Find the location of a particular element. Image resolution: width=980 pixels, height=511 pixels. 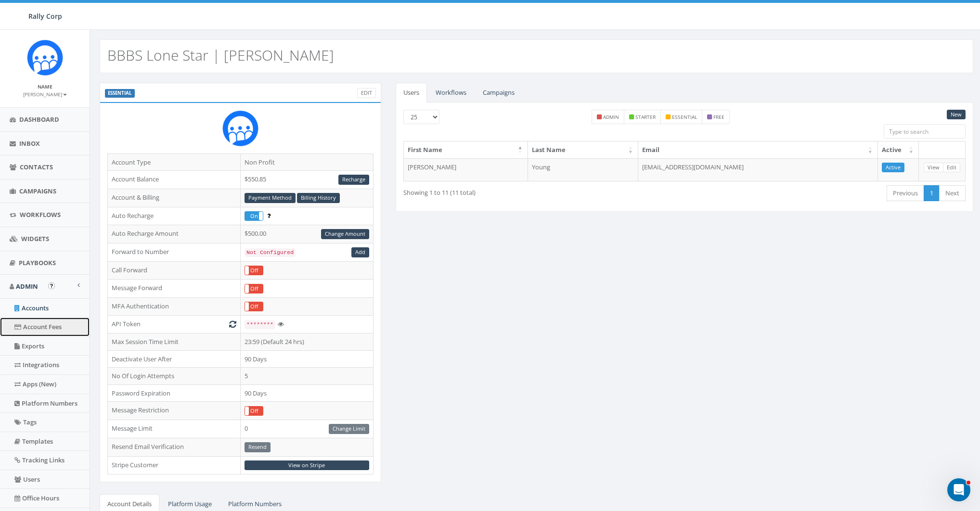

td: No Of Login Attempts is located at coordinates (174, 376).